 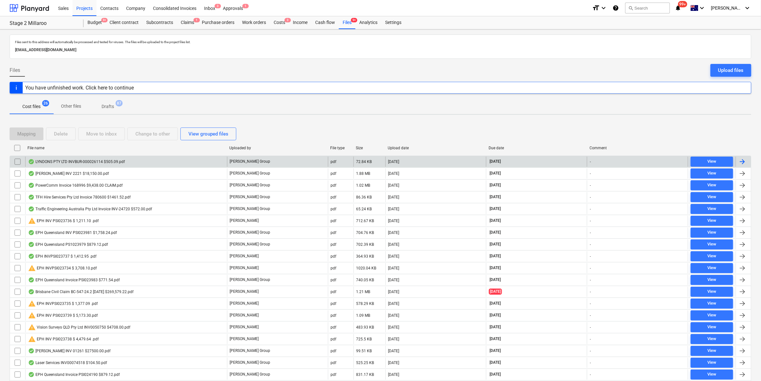 What do you see at coordinates (67, 362) in the screenshot?
I see `div: Laser Services INV00074518 $104.50.pdf` at bounding box center [67, 362].